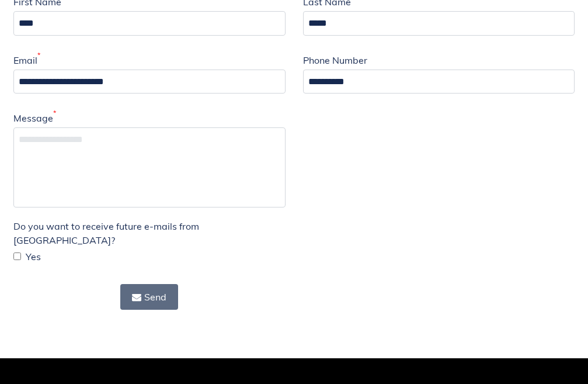  I want to click on label: Phone Number, so click(335, 61).